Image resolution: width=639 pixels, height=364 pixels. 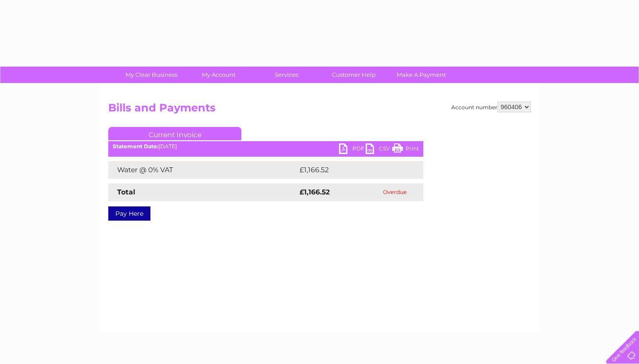 What do you see at coordinates (219, 74) in the screenshot?
I see `a: My Account` at bounding box center [219, 74].